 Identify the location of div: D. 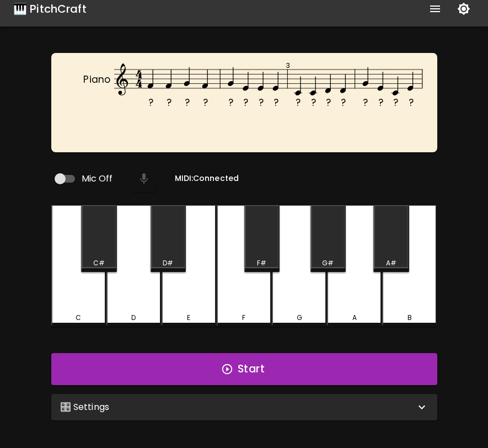
(134, 318).